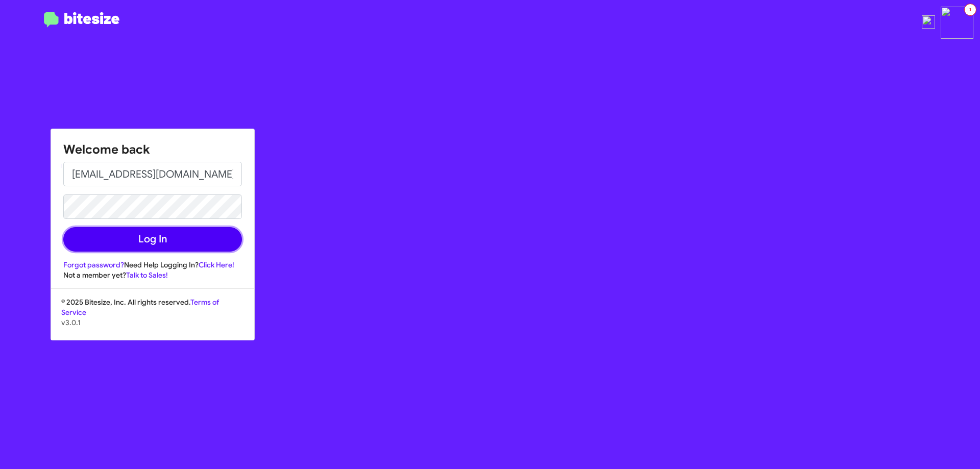  What do you see at coordinates (928, 22) in the screenshot?
I see `img: minimized-close.png` at bounding box center [928, 22].